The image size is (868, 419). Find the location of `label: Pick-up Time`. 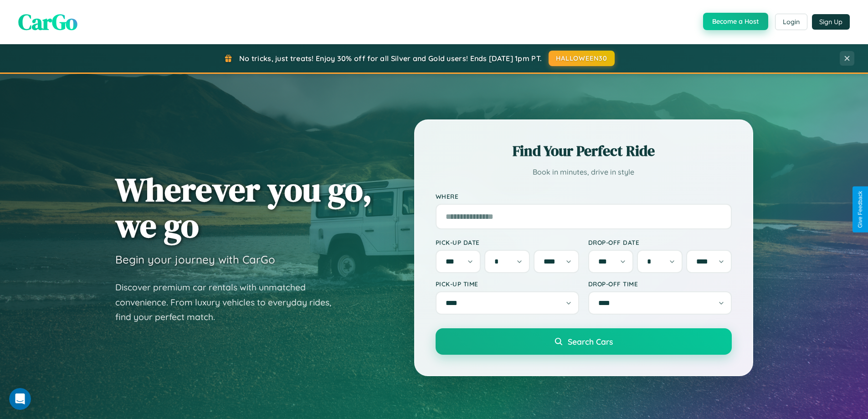

label: Pick-up Time is located at coordinates (507, 284).